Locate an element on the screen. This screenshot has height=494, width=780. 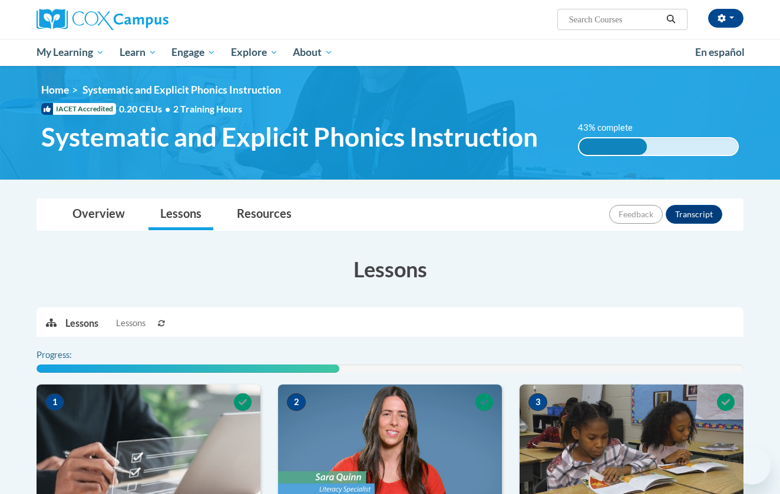
label: 43% complete is located at coordinates (611, 128).